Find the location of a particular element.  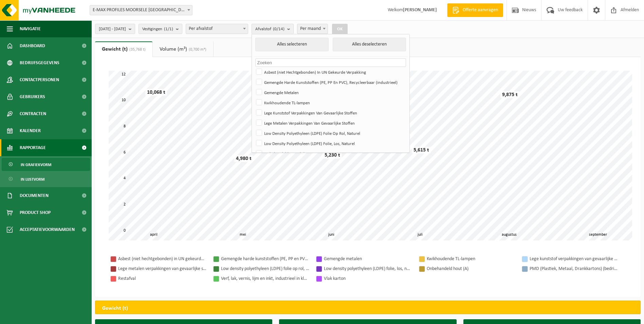

a: Gewicht (t) is located at coordinates (124, 49).